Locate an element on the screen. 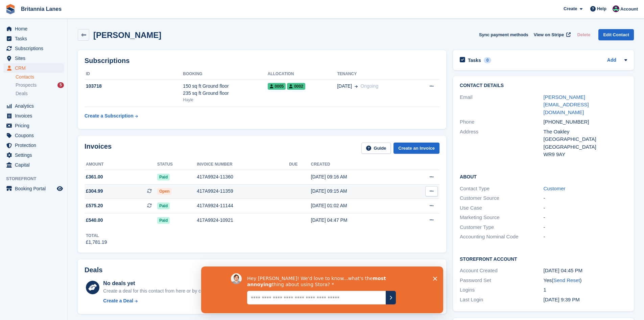  span: View on Stripe is located at coordinates (549, 35).